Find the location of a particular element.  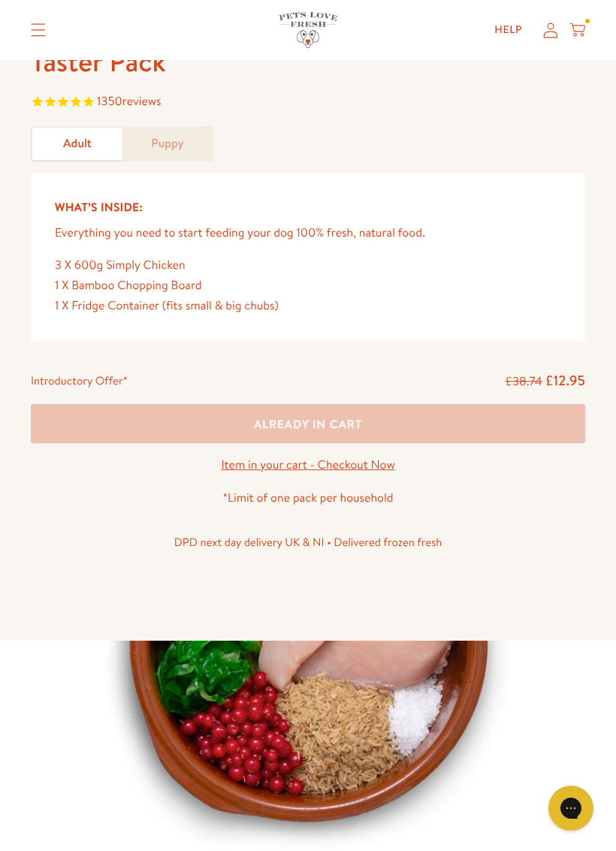

h5: What’s Inside: is located at coordinates (308, 207).